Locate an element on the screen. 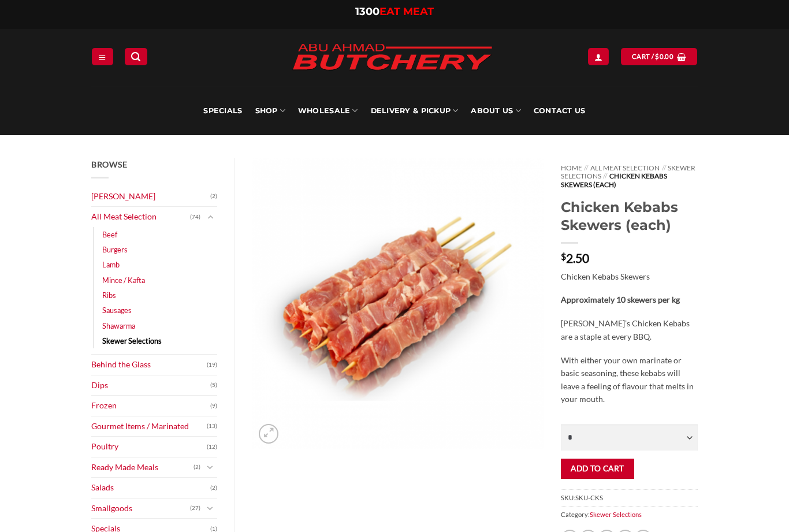 This screenshot has width=789, height=532. span: SKU: is located at coordinates (629, 497).